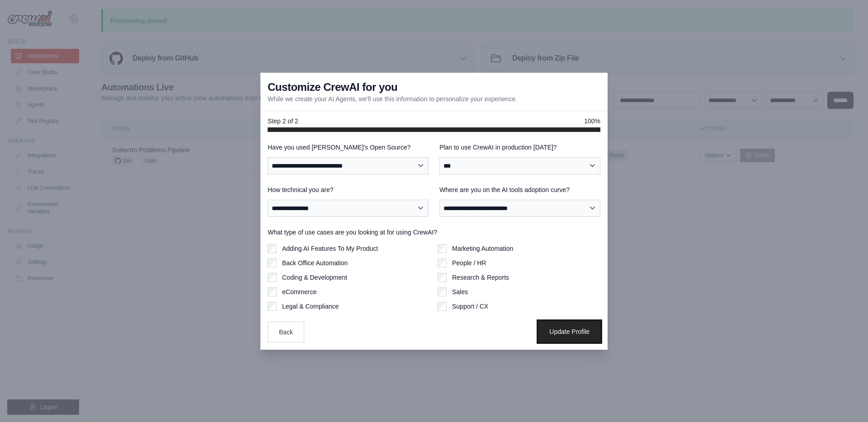 Image resolution: width=868 pixels, height=422 pixels. What do you see at coordinates (569, 332) in the screenshot?
I see `button: Update Profile` at bounding box center [569, 332].